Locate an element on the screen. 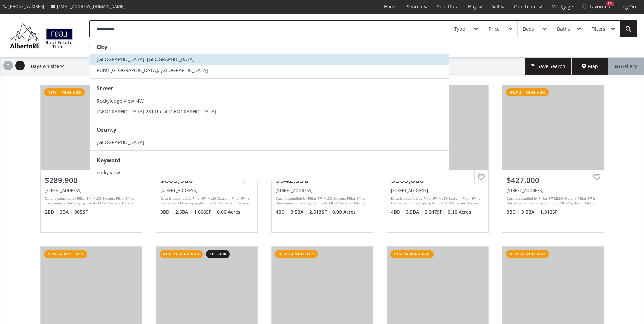 The image size is (644, 324). div: $427,000 is located at coordinates (553, 180).